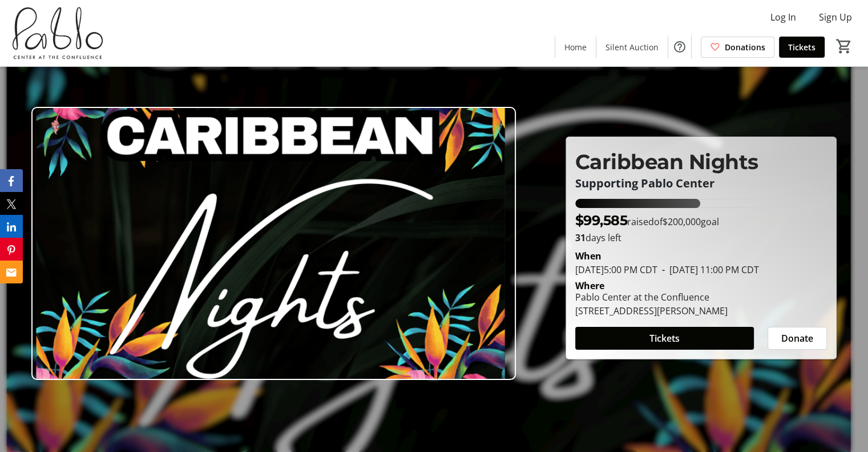 Image resolution: width=868 pixels, height=452 pixels. I want to click on span: Silent Auction, so click(632, 47).